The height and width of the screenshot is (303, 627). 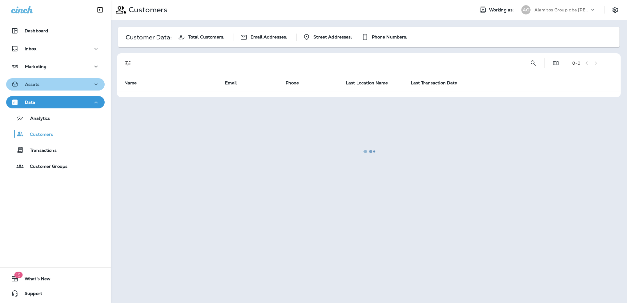 What do you see at coordinates (36, 66) in the screenshot?
I see `p: Marketing` at bounding box center [36, 66].